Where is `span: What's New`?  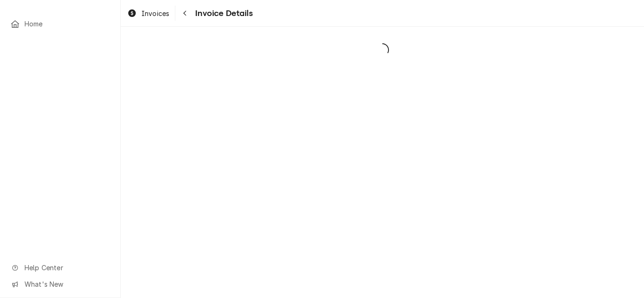 span: What's New is located at coordinates (66, 284).